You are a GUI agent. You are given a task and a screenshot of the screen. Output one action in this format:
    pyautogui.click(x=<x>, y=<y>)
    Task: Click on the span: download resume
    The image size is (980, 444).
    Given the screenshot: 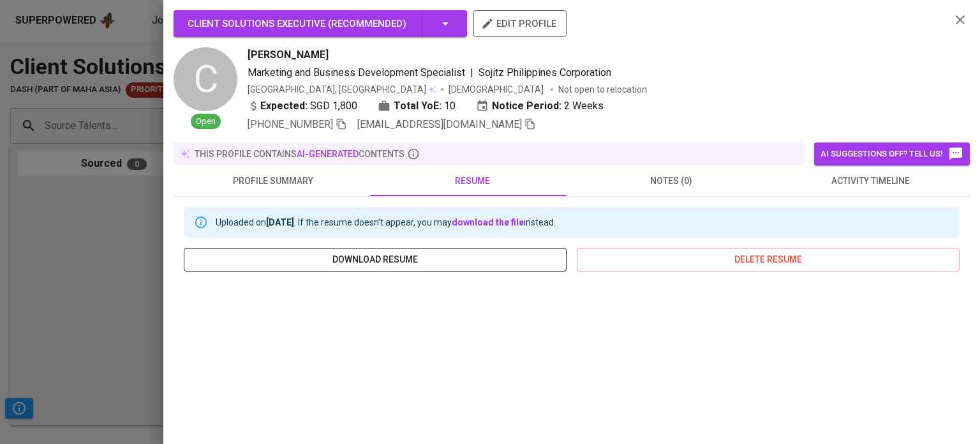 What is the action you would take?
    pyautogui.click(x=376, y=259)
    